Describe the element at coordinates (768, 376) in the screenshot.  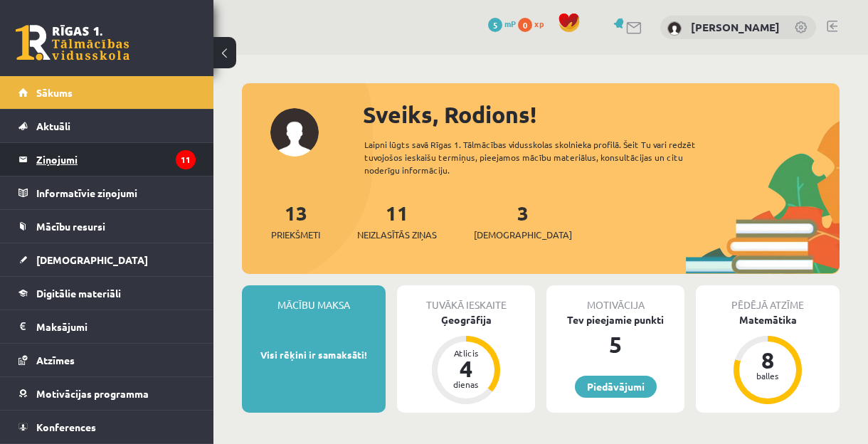
I see `div: balles` at that location.